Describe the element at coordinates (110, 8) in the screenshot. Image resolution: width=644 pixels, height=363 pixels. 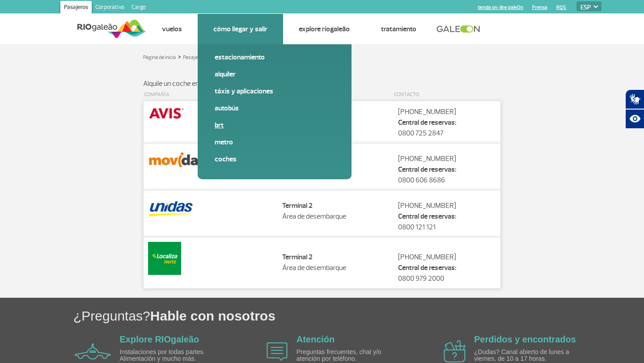
I see `a: Corporativo` at that location.